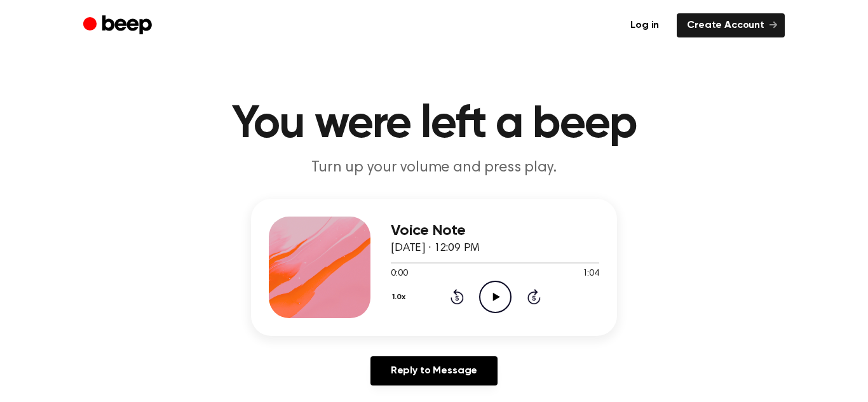 The height and width of the screenshot is (402, 868). What do you see at coordinates (434, 167) in the screenshot?
I see `p: Turn up your volume and press play.` at bounding box center [434, 167].